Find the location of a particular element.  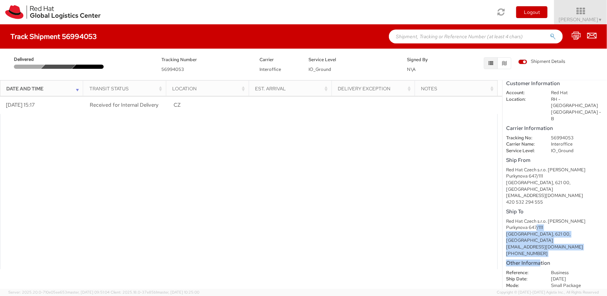

h5: Other Information is located at coordinates (555, 263).